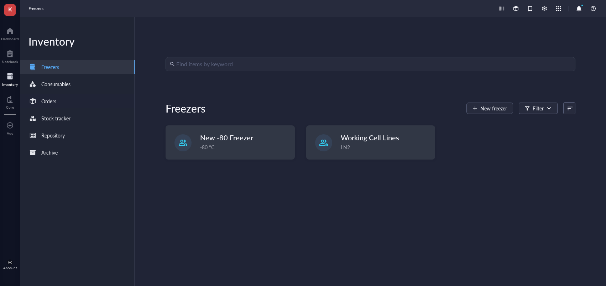  What do you see at coordinates (77, 118) in the screenshot?
I see `a: Stock tracker` at bounding box center [77, 118].